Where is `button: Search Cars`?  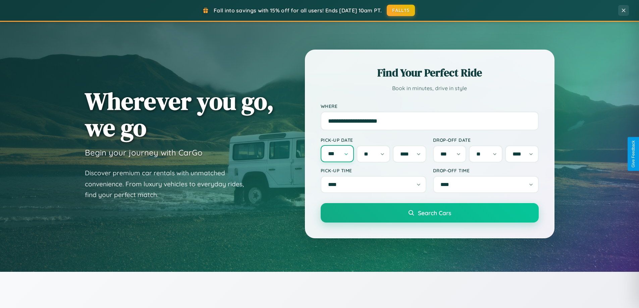
button: Search Cars is located at coordinates (430, 213).